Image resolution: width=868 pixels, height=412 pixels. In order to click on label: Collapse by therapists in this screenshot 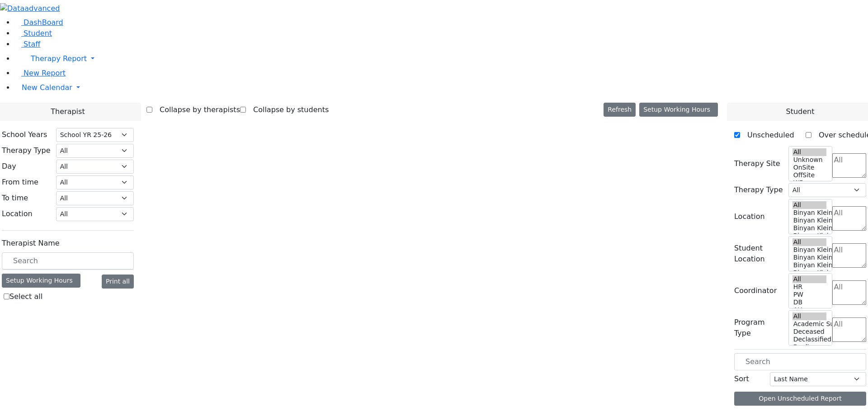, I will do `click(196, 110)`.